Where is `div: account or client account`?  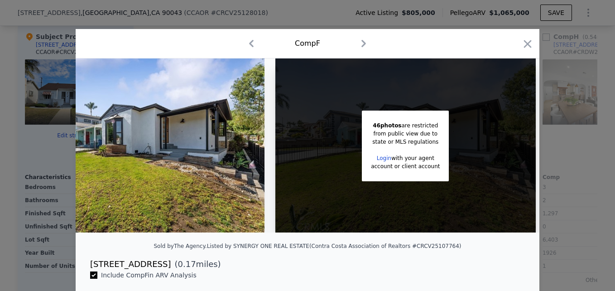
div: account or client account is located at coordinates (405, 166).